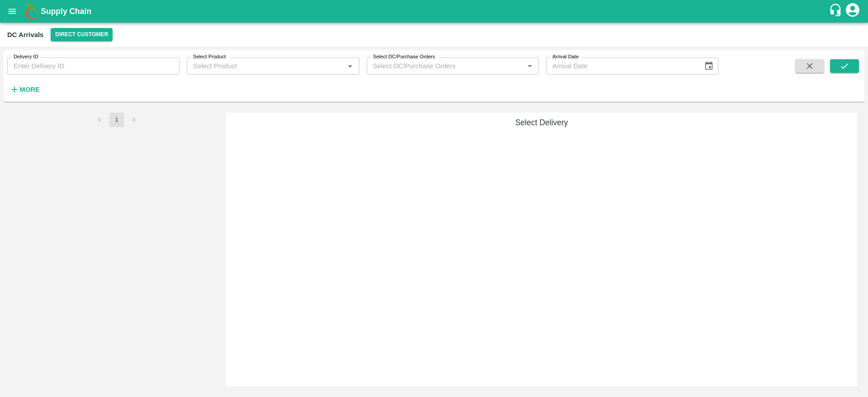 Image resolution: width=868 pixels, height=397 pixels. I want to click on button: Choose date, so click(709, 66).